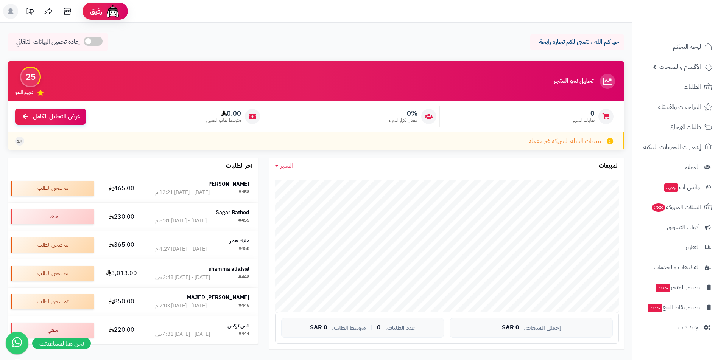  I want to click on a: العملاء, so click(676, 167).